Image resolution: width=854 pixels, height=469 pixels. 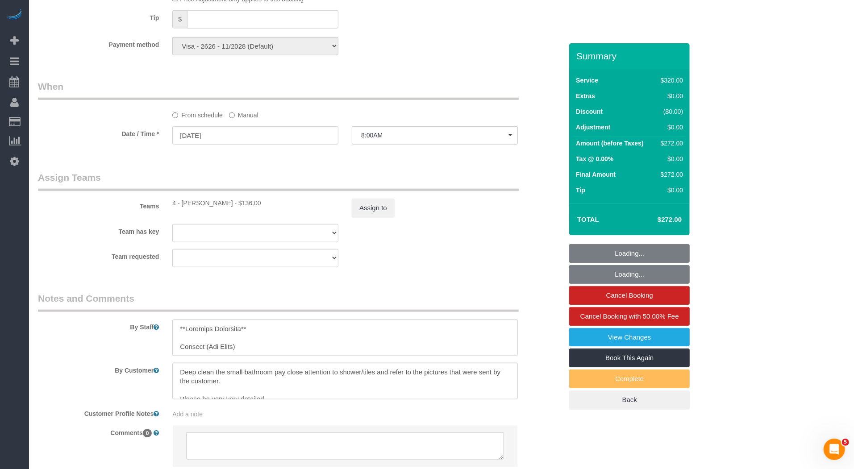 I want to click on legend: Notes and Comments, so click(x=278, y=302).